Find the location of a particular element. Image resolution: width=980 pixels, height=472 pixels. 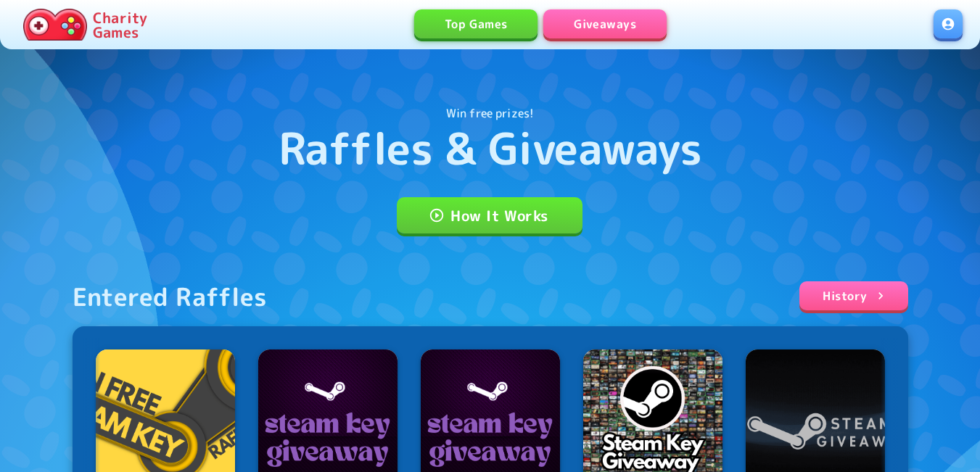

a: History is located at coordinates (853, 296).